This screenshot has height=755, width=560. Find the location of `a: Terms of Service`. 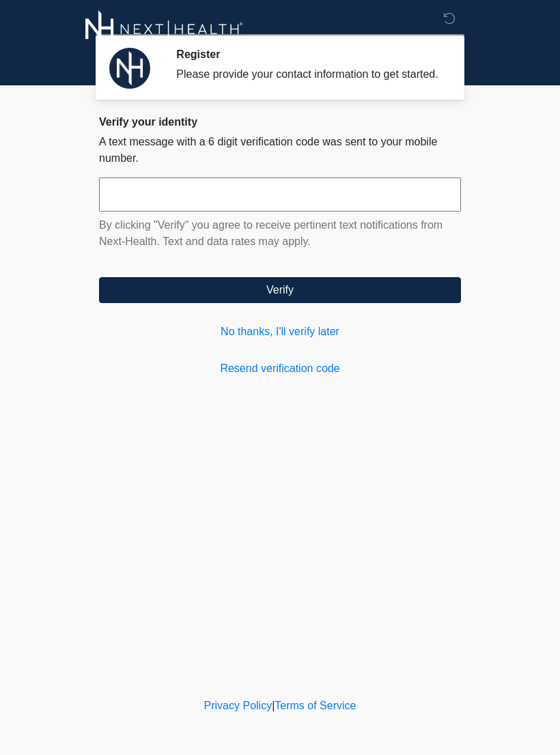

a: Terms of Service is located at coordinates (315, 705).